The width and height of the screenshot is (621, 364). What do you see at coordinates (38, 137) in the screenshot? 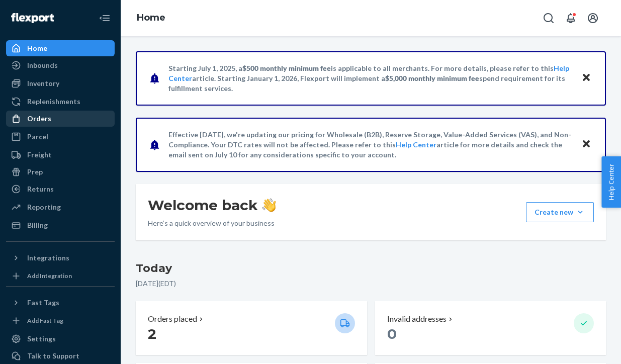
I see `div: Parcel` at bounding box center [38, 137].